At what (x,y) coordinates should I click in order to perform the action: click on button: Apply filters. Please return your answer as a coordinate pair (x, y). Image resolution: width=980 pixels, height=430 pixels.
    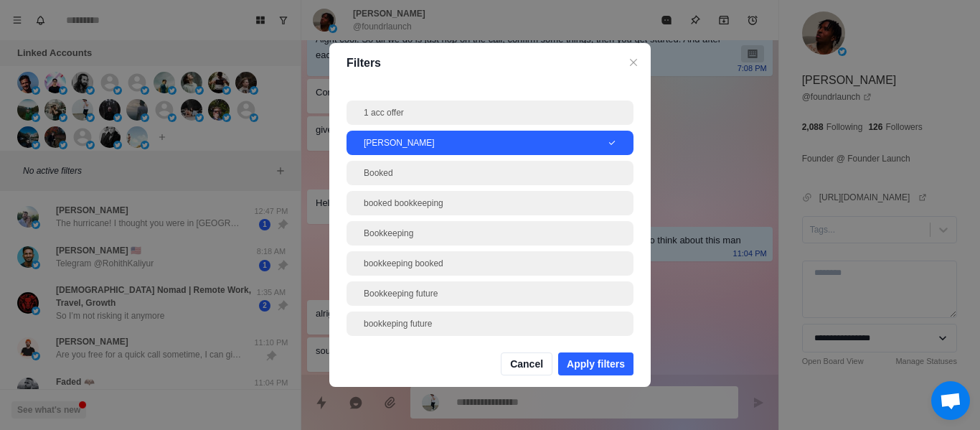
    Looking at the image, I should click on (595, 364).